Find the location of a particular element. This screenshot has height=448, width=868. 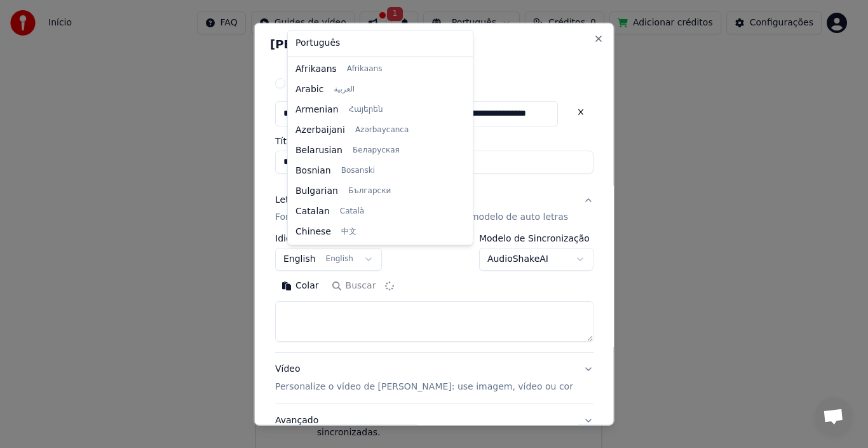

span: Armenian is located at coordinates (317, 110).